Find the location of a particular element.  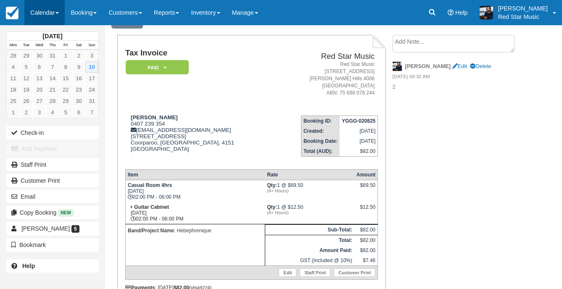

td: $7.46 is located at coordinates (366, 261).